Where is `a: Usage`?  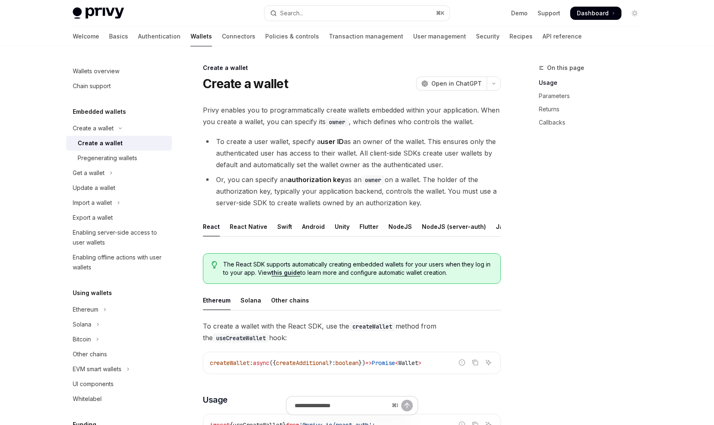
a: Usage is located at coordinates (594, 83).